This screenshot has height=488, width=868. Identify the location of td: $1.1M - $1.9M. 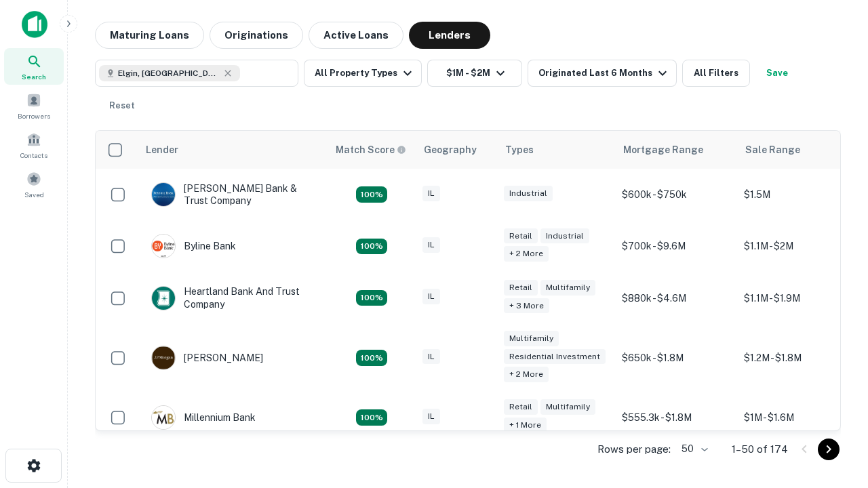
(798, 298).